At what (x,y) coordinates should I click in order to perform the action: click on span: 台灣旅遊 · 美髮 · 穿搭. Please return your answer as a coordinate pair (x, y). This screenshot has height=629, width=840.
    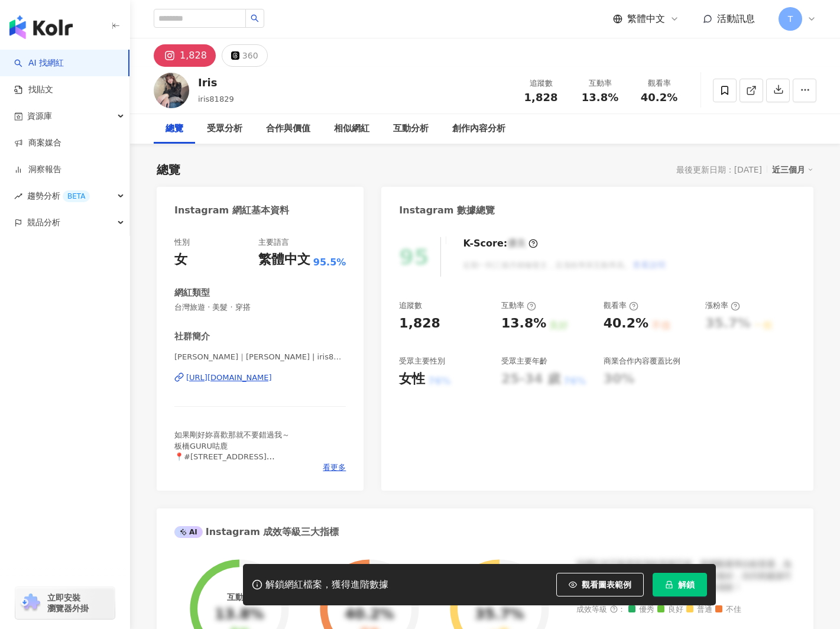
    Looking at the image, I should click on (260, 307).